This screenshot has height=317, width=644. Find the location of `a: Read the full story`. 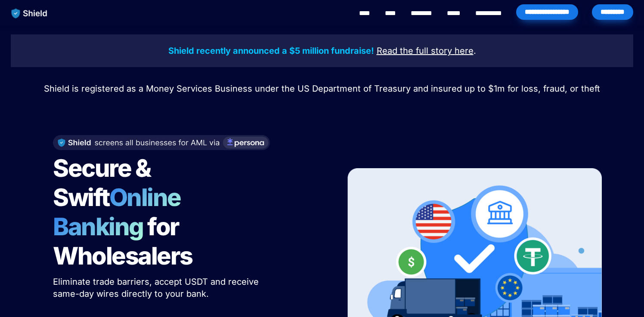

a: Read the full story is located at coordinates (414, 51).